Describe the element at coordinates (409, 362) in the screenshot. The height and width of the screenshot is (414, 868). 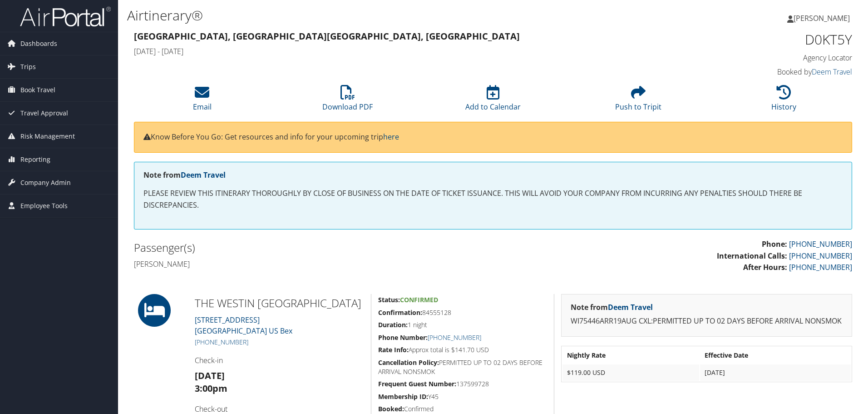
I see `strong: Cancellation Policy:` at that location.